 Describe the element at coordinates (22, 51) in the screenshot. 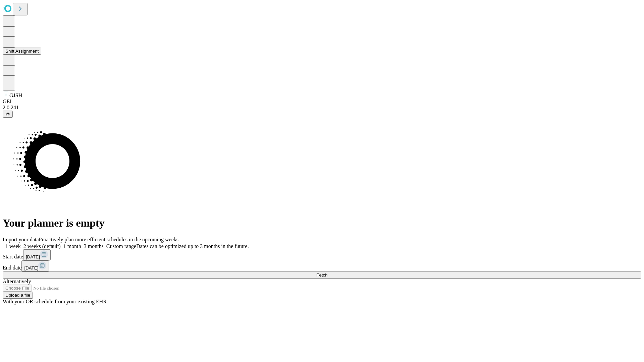

I see `button: Shift Assignment` at that location.